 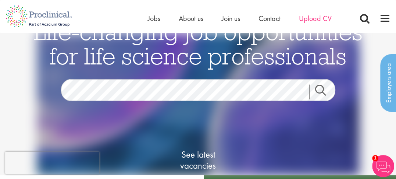 I want to click on span: Join us, so click(x=231, y=18).